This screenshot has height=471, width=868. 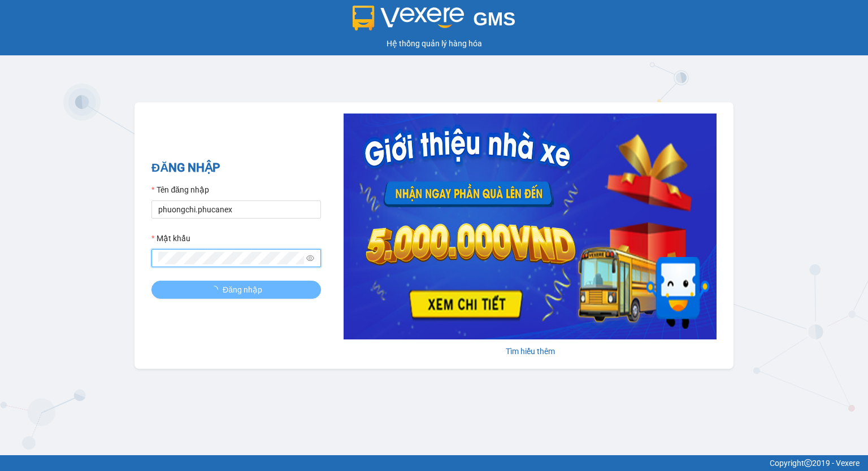 What do you see at coordinates (434, 22) in the screenshot?
I see `a: GMS` at bounding box center [434, 22].